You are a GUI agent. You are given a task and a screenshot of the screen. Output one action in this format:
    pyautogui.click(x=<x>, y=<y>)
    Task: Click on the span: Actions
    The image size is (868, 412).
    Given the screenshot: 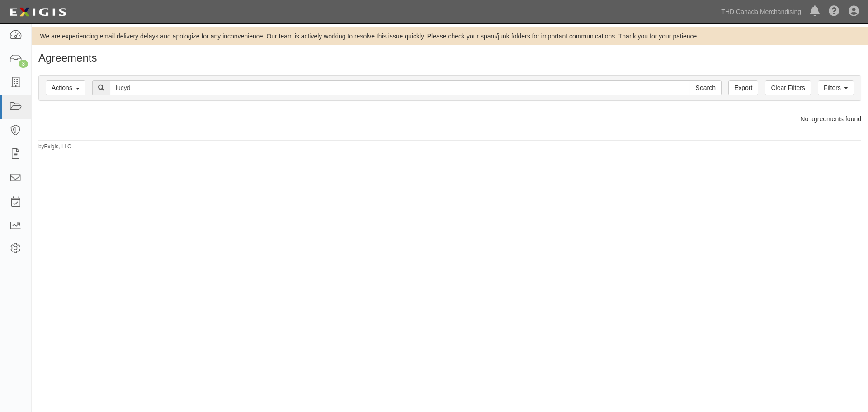 What is the action you would take?
    pyautogui.click(x=62, y=88)
    